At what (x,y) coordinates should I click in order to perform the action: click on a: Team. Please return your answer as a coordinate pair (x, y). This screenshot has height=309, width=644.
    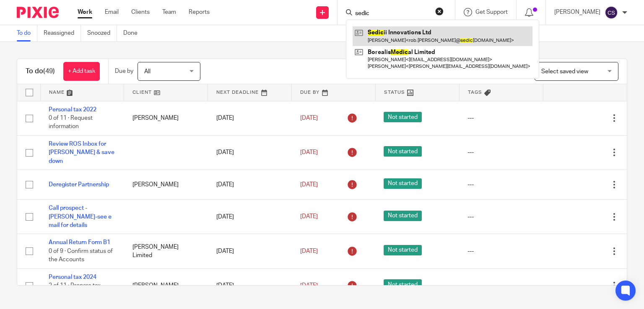
    Looking at the image, I should click on (169, 12).